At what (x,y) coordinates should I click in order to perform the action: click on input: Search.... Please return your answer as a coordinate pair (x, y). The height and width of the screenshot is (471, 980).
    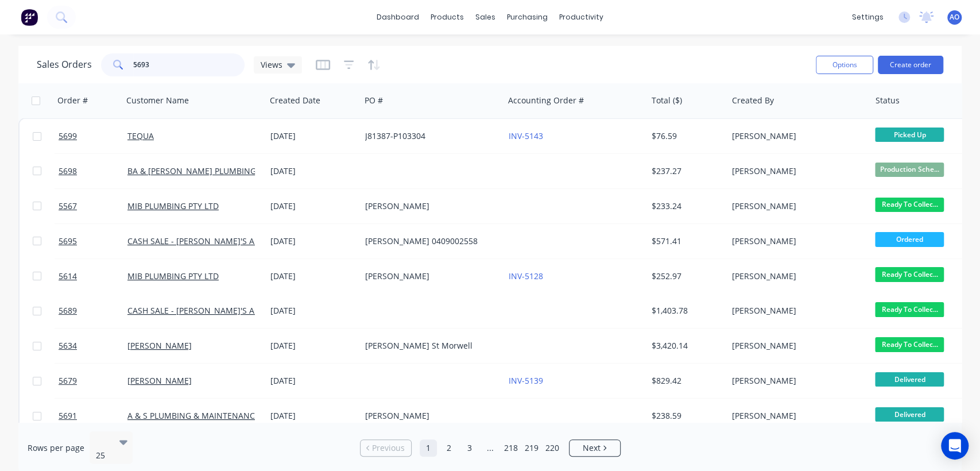
    Looking at the image, I should click on (189, 65).